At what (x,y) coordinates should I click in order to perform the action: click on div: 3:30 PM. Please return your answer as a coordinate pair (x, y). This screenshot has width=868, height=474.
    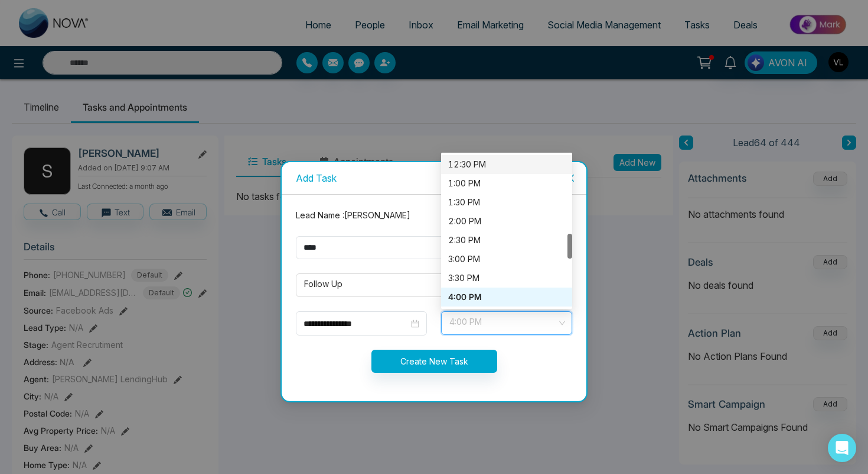
    Looking at the image, I should click on (507, 278).